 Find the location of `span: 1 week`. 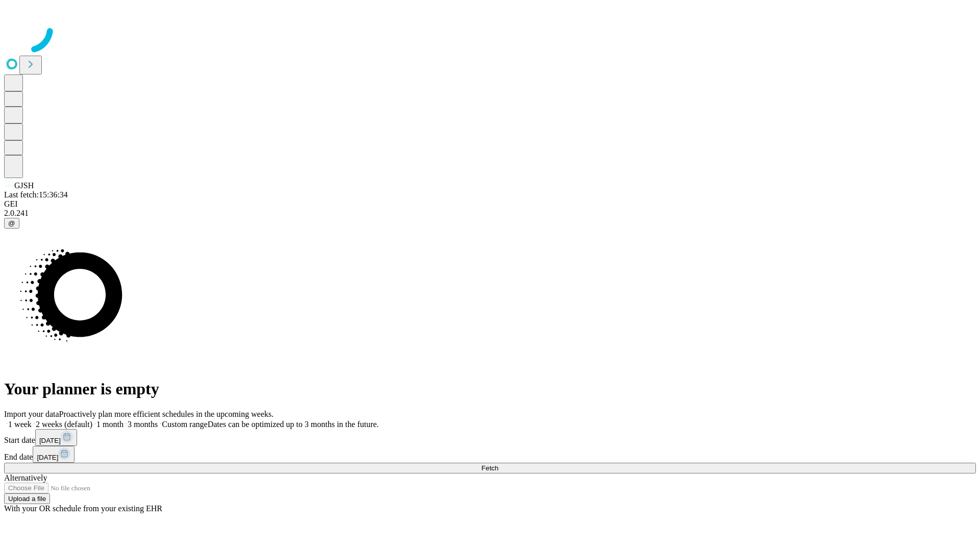

span: 1 week is located at coordinates (20, 424).